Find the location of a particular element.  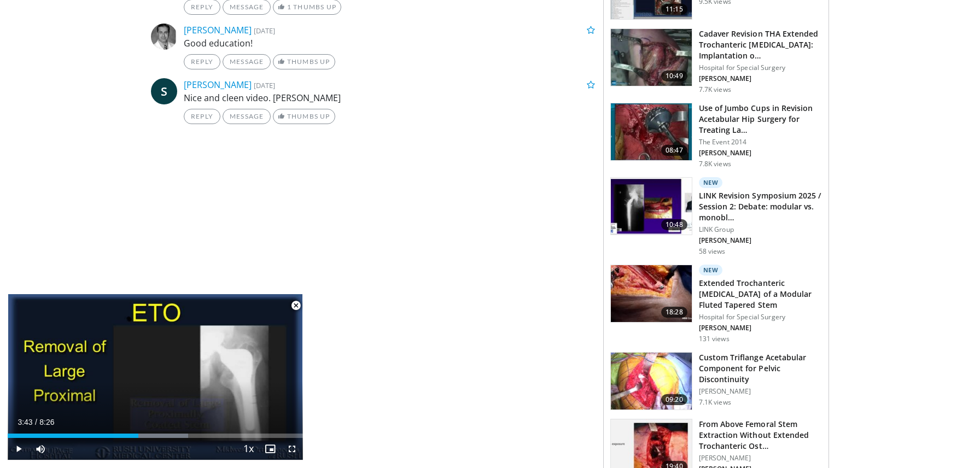

h3: From Above Femoral Stem Extraction Without Extended Trochanteric Ost… is located at coordinates (760, 436).